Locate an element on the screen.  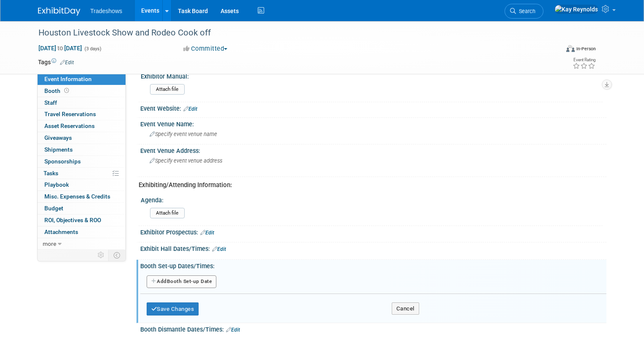
span: Event Information is located at coordinates (68, 79).